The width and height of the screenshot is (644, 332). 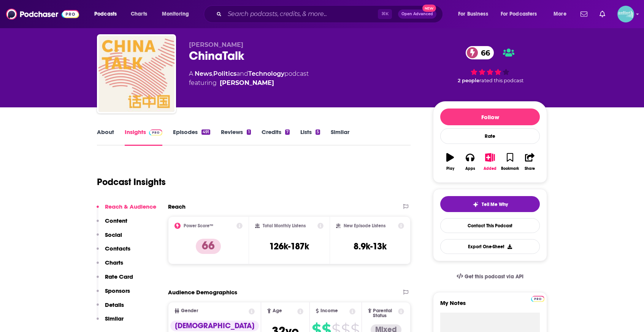 What do you see at coordinates (340, 137) in the screenshot?
I see `a: Similar` at bounding box center [340, 137].